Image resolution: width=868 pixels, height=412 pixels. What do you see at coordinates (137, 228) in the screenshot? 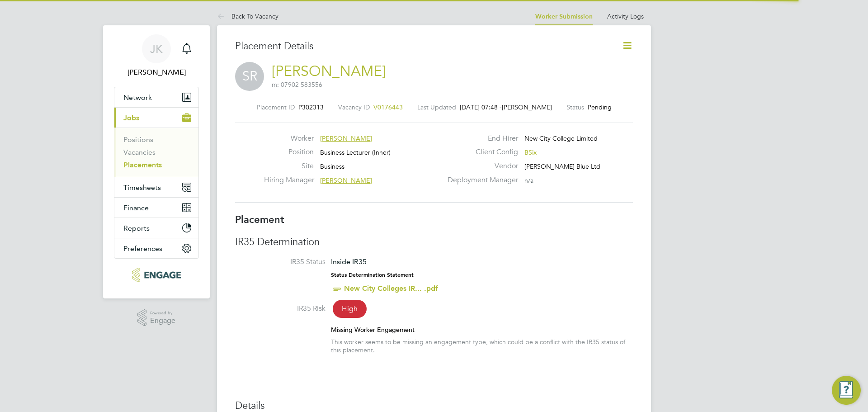
I see `span: Reports` at bounding box center [137, 228].